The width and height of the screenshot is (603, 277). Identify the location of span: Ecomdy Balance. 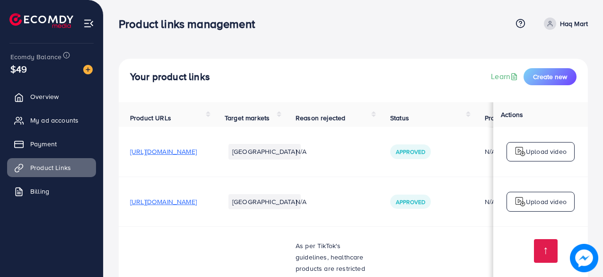
(36, 57).